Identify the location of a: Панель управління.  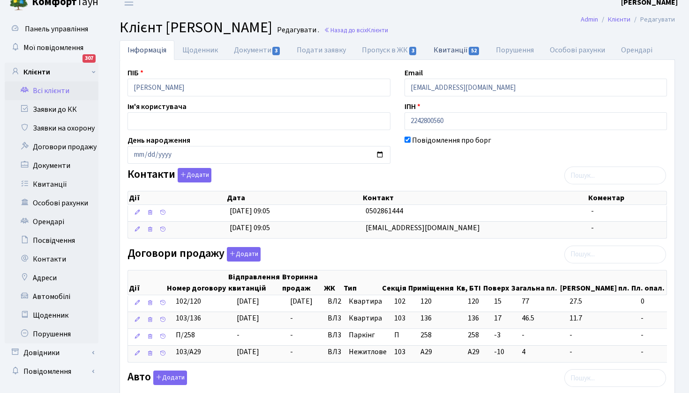
(52, 29).